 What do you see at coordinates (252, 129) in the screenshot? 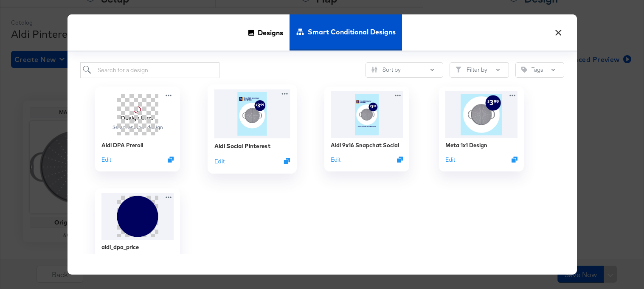
I see `div: Aldi Social PinterestEditDuplicate` at bounding box center [252, 129].